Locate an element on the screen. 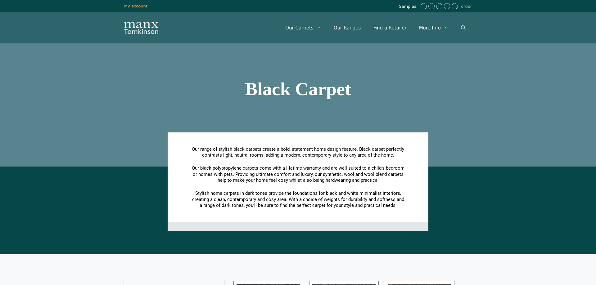 The image size is (596, 285). a: Our Ranges is located at coordinates (347, 28).